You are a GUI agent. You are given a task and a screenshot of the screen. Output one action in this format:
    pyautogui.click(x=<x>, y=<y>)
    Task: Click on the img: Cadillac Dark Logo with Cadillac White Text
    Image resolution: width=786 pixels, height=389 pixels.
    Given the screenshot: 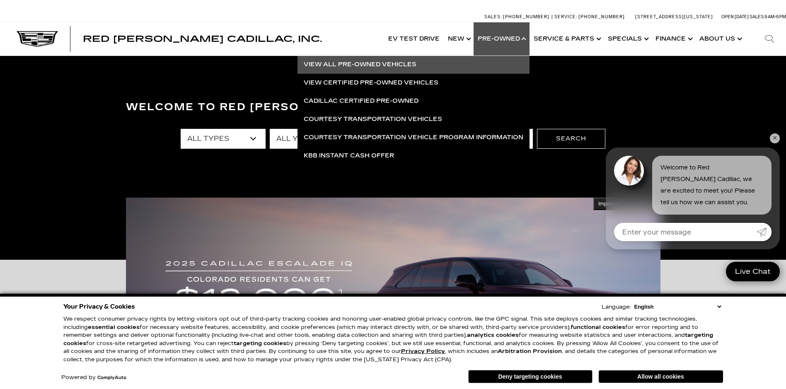 What is the action you would take?
    pyautogui.click(x=37, y=39)
    